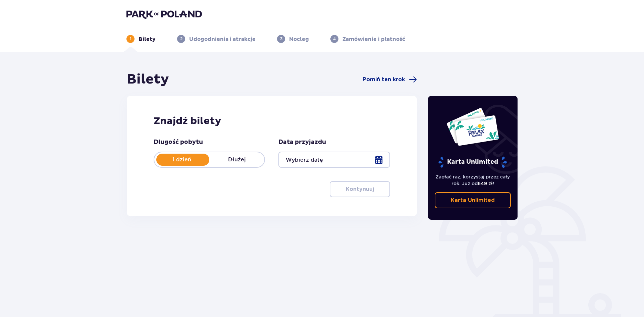  I want to click on p: 1, so click(131, 39).